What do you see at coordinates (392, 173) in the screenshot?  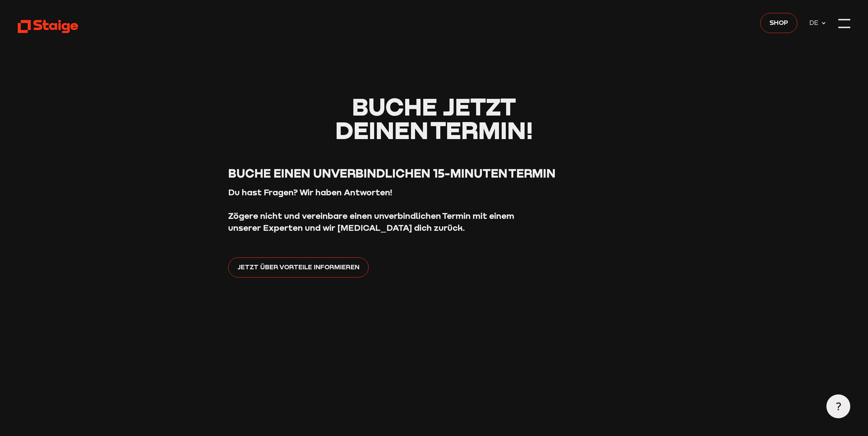 I see `span: Buche einen unverbindlichen 15-Minuten Termin` at bounding box center [392, 173].